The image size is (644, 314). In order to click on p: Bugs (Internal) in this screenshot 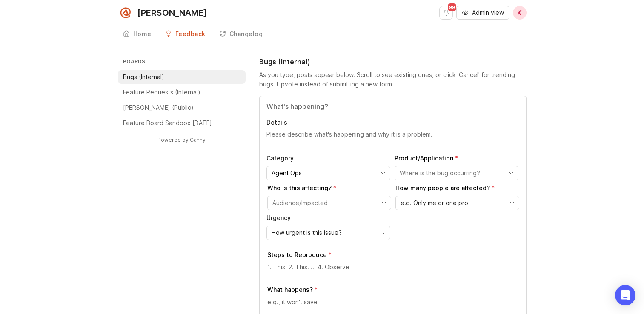, I will do `click(144, 77)`.